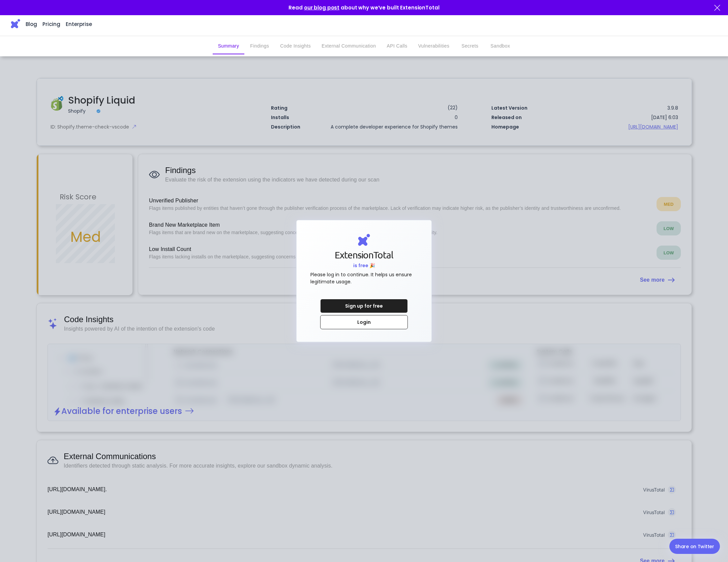 The height and width of the screenshot is (562, 728). Describe the element at coordinates (364, 322) in the screenshot. I see `div: Login` at that location.